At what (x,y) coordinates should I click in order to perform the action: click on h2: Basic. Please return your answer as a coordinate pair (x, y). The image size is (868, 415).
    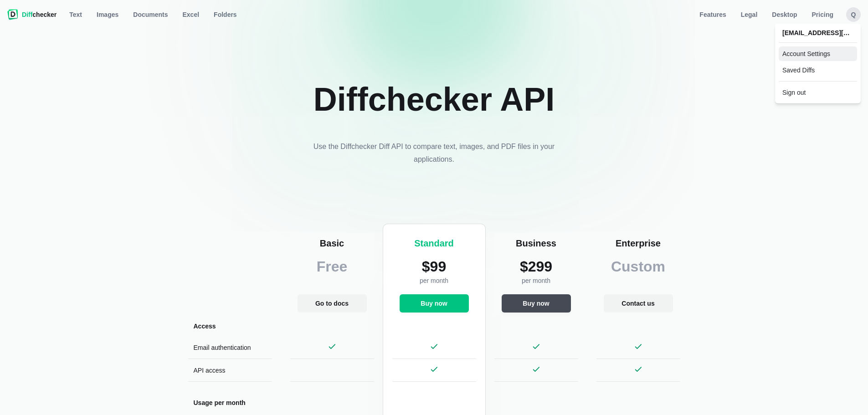
    Looking at the image, I should click on (332, 243).